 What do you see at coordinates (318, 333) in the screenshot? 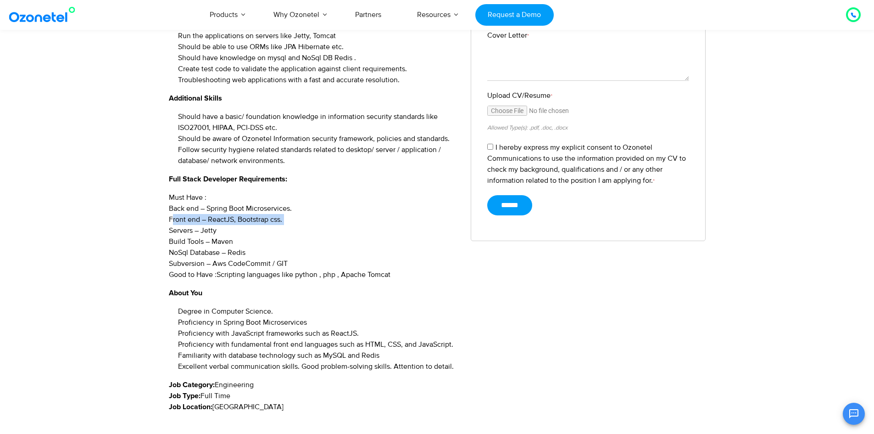
I see `li: Proficiency with JavaScript frameworks such as ReactJS.` at bounding box center [318, 333].